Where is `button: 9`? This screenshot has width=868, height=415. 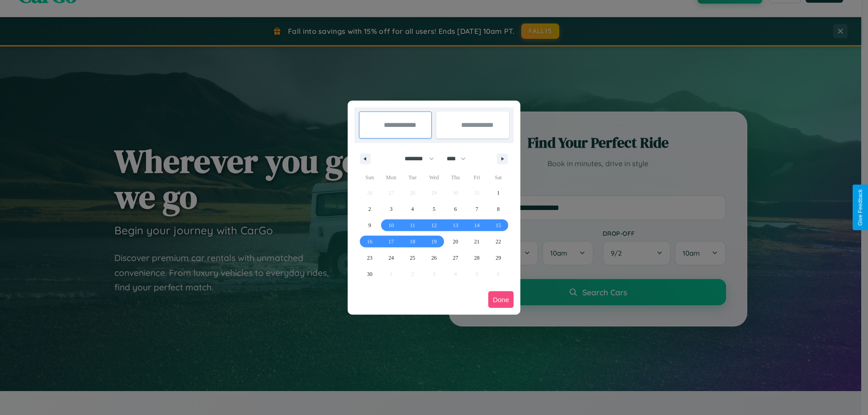 button: 9 is located at coordinates (369, 225).